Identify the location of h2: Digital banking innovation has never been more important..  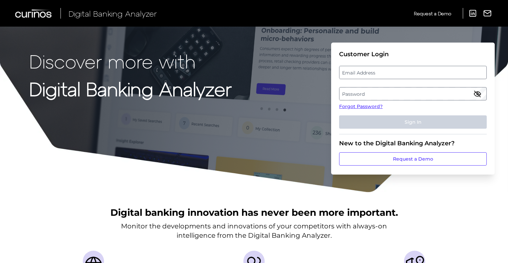
(254, 212).